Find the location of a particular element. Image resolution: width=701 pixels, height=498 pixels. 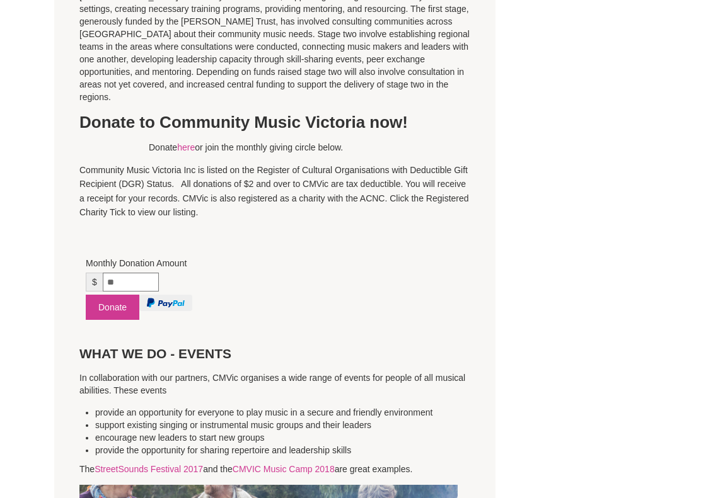

label: Monthly Donation Amount is located at coordinates (275, 263).